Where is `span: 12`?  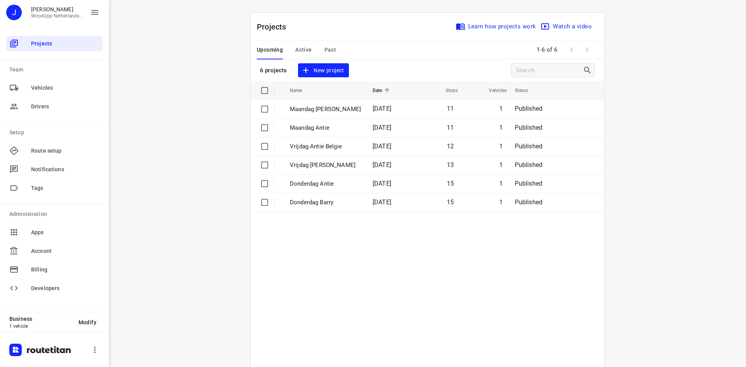
span: 12 is located at coordinates (450, 146).